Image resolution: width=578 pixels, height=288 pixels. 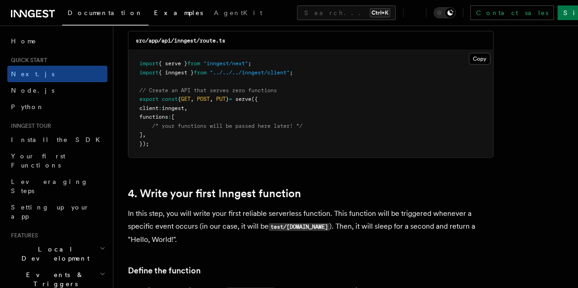 What do you see at coordinates (178, 13) in the screenshot?
I see `span: Examples` at bounding box center [178, 13].